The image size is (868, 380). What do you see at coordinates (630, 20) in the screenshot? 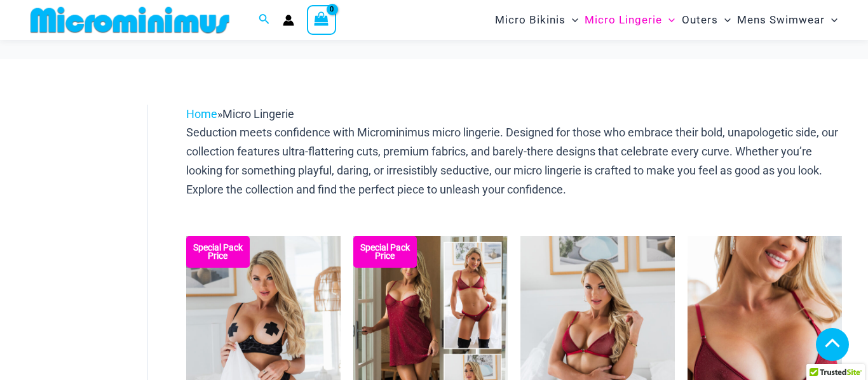
I see `a: Micro LingerieMenu ToggleMenu Toggle` at bounding box center [630, 20].